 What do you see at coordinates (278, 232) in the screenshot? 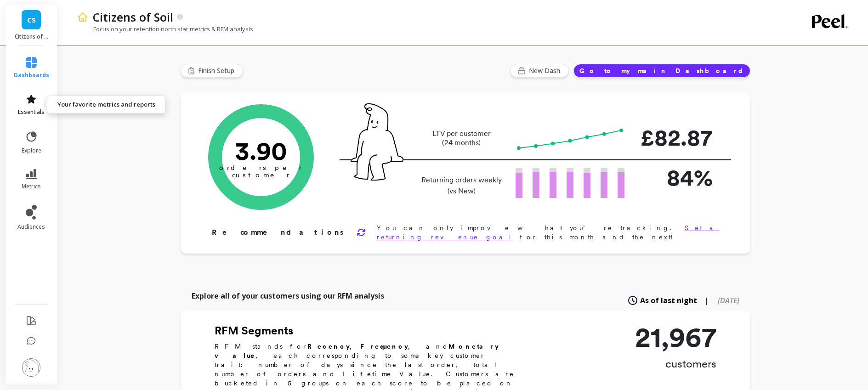
I see `p: Recommendations` at bounding box center [278, 232].